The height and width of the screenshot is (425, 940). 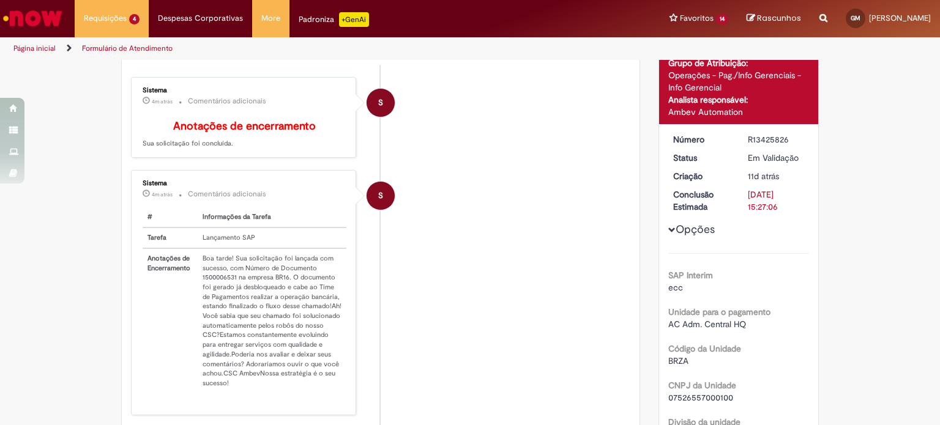 What do you see at coordinates (763, 176) in the screenshot?
I see `time: 18/08/2025 16:27:01` at bounding box center [763, 176].